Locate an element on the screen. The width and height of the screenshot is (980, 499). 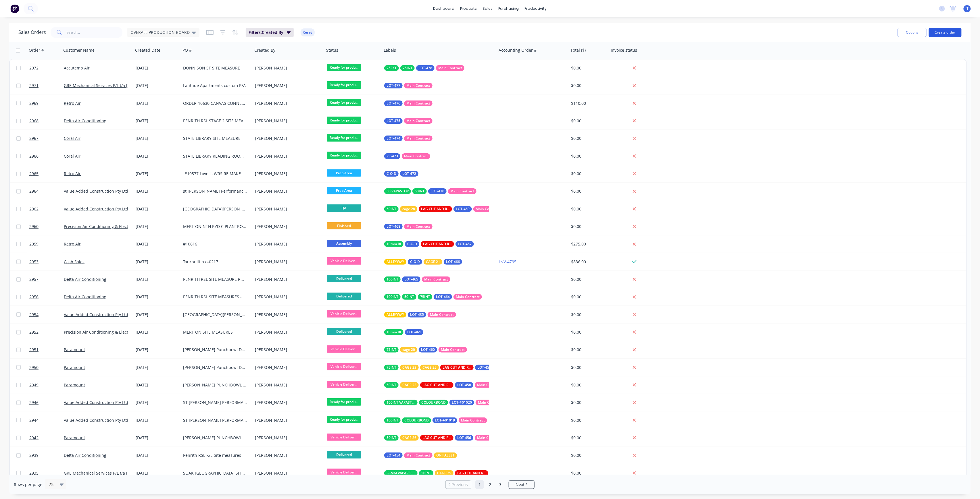
button: LOT-468Main Contract is located at coordinates (408, 226).